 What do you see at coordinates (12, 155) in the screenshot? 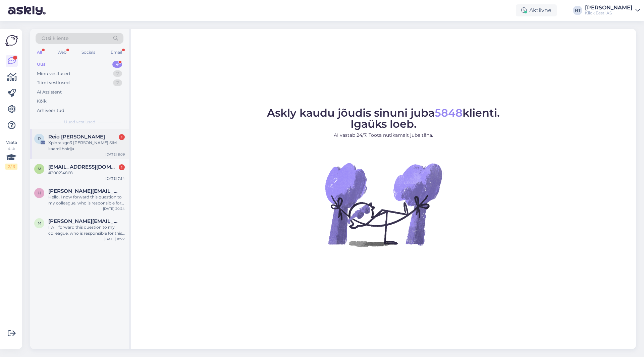
I see `div: Vaata siia` at bounding box center [12, 155].